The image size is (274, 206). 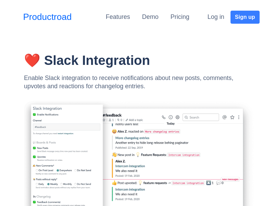 What do you see at coordinates (151, 17) in the screenshot?
I see `a: Demo` at bounding box center [151, 17].